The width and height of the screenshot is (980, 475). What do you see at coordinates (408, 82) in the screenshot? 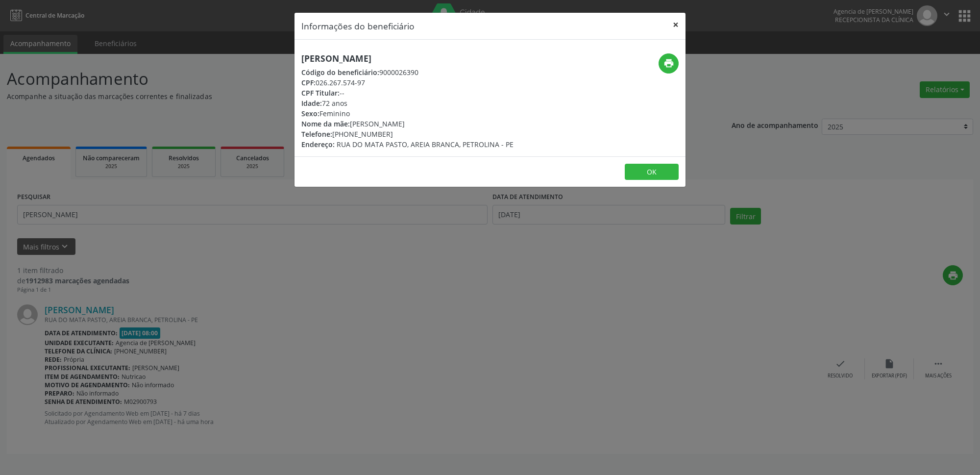
I see `div: 026.267.574-97` at bounding box center [408, 82].